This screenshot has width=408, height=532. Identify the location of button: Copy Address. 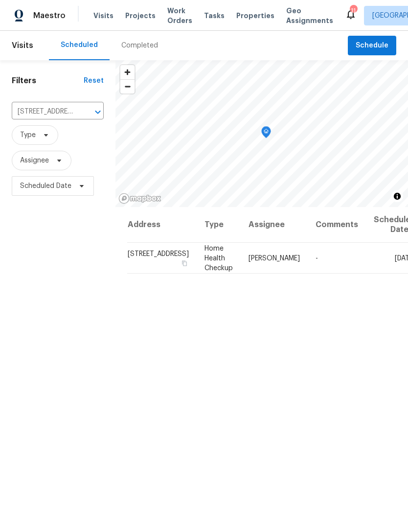
(184, 263).